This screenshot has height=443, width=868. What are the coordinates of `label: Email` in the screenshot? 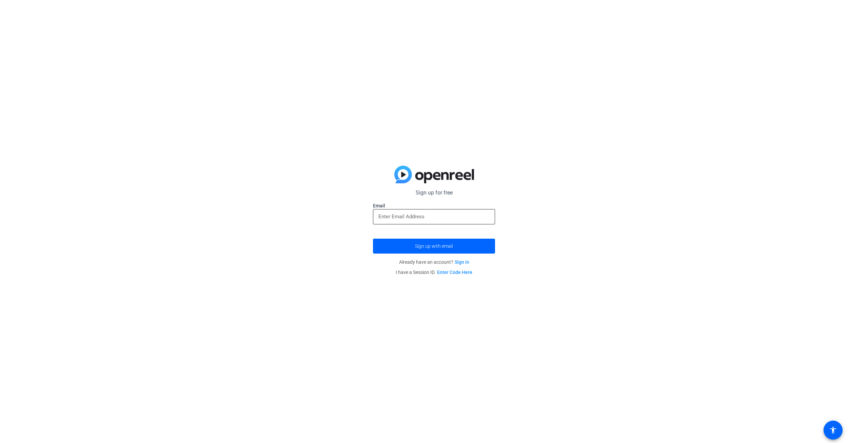 It's located at (434, 206).